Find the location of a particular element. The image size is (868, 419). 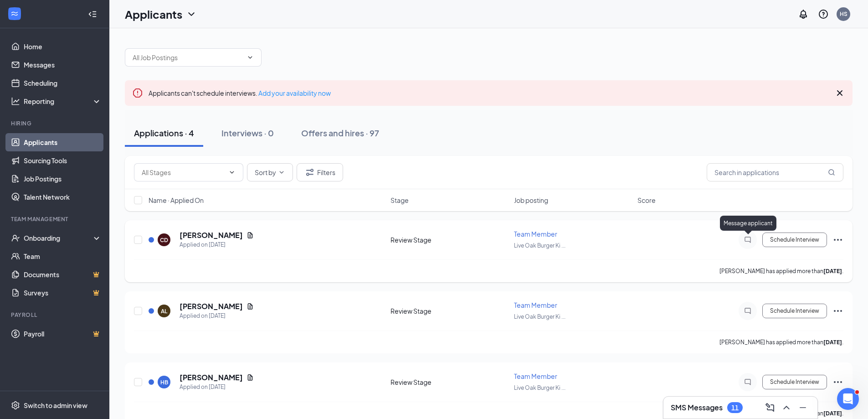

svg: Cross is located at coordinates (840, 93).